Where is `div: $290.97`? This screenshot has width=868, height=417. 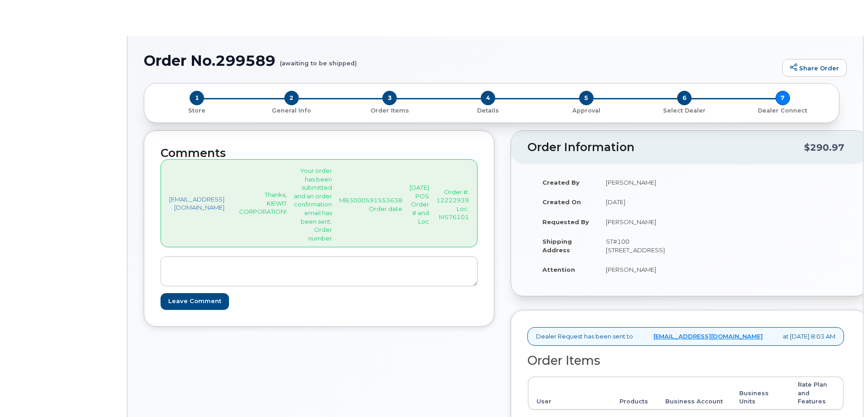
div: $290.97 is located at coordinates (824, 147).